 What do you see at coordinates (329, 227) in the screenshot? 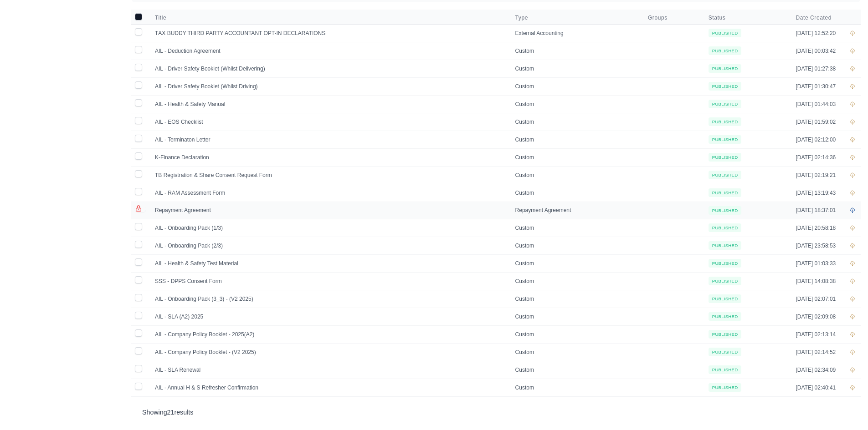
I see `td: AIL - Onboarding Pack (1/3)` at bounding box center [329, 227].